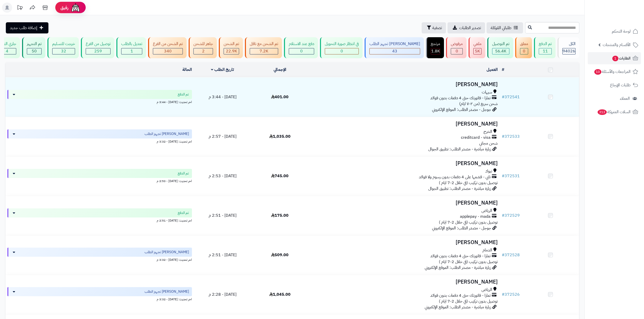 This screenshot has height=319, width=644. I want to click on span: 401.00, so click(279, 97).